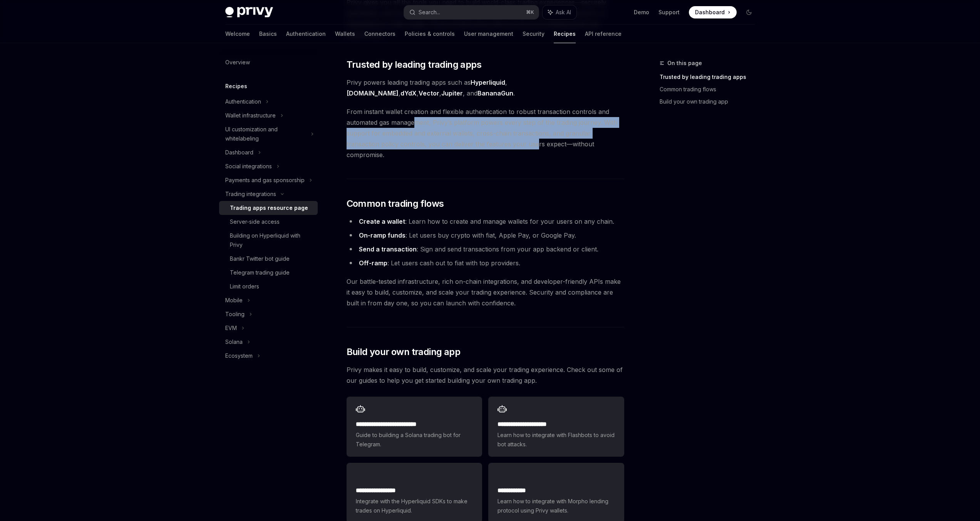 The width and height of the screenshot is (980, 521). I want to click on li: : Let users cash out to fiat with top providers., so click(485, 263).